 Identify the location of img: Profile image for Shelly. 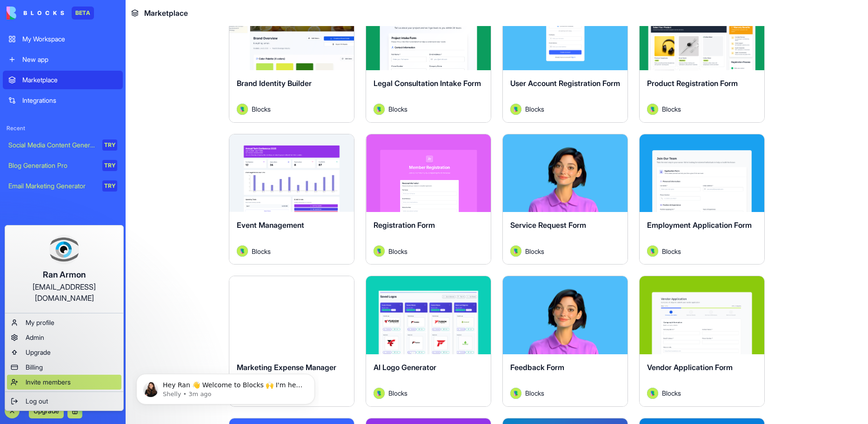
(18, 36).